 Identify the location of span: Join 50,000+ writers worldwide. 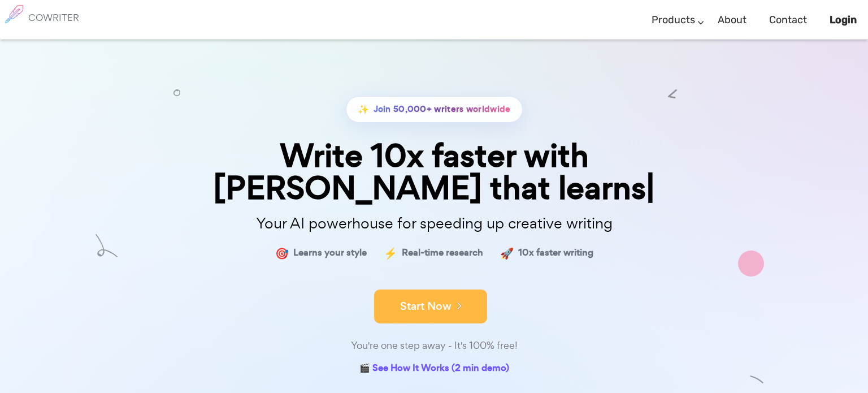
(442, 109).